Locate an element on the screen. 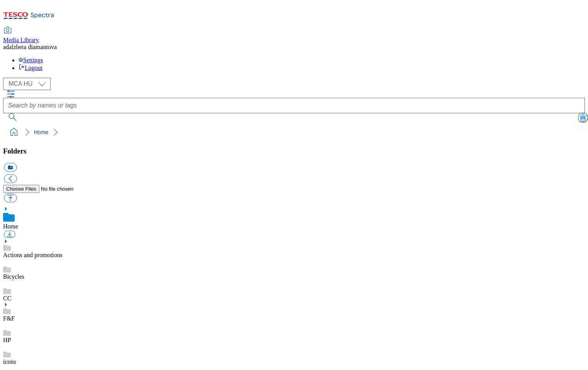 The image size is (588, 370). span: ad is located at coordinates (6, 47).